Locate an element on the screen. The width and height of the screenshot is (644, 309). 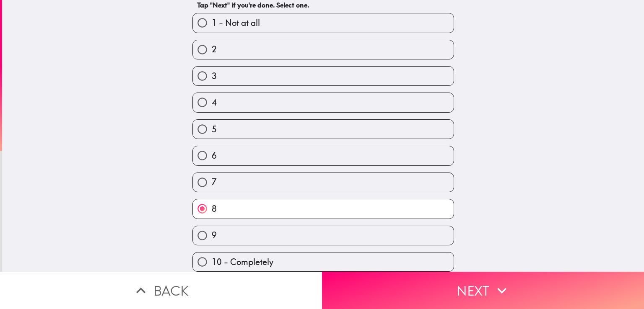
button: Next is located at coordinates (483, 291).